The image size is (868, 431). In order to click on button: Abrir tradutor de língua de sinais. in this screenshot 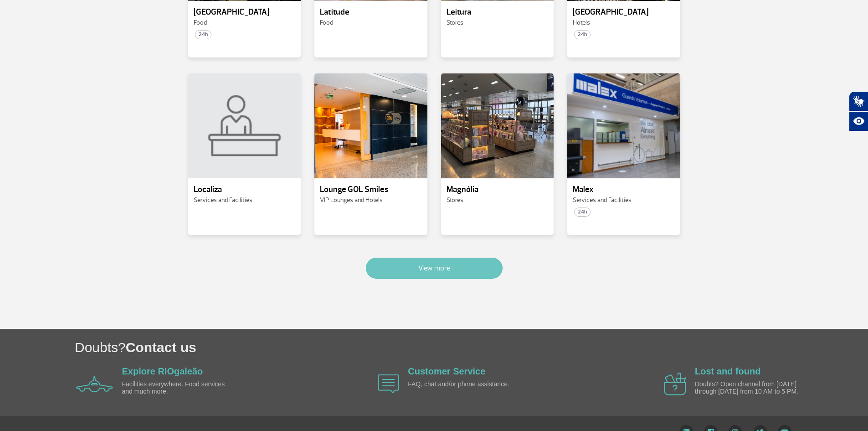, I will do `click(858, 101)`.